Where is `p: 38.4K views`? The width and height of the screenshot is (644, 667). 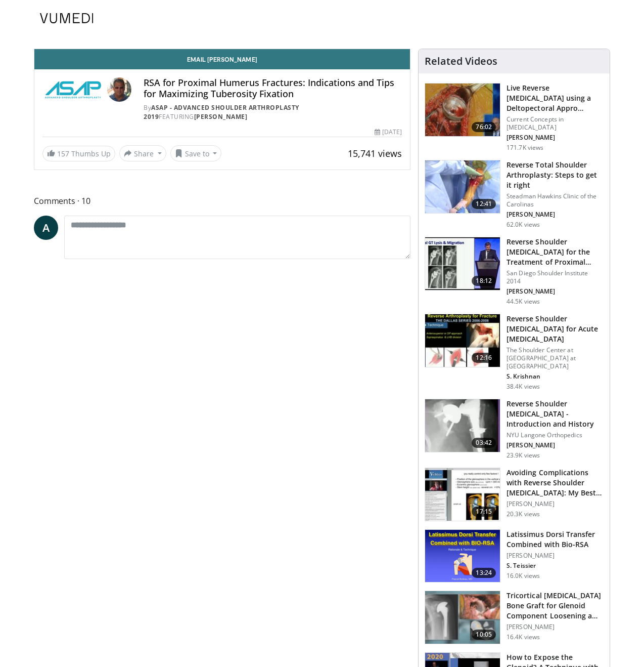 p: 38.4K views is located at coordinates (523, 387).